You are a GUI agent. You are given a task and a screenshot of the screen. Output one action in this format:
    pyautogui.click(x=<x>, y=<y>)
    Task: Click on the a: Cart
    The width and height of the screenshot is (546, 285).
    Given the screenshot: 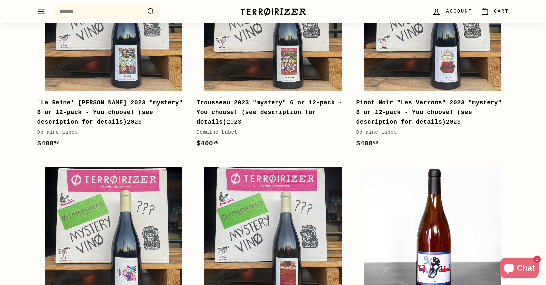 What is the action you would take?
    pyautogui.click(x=494, y=11)
    